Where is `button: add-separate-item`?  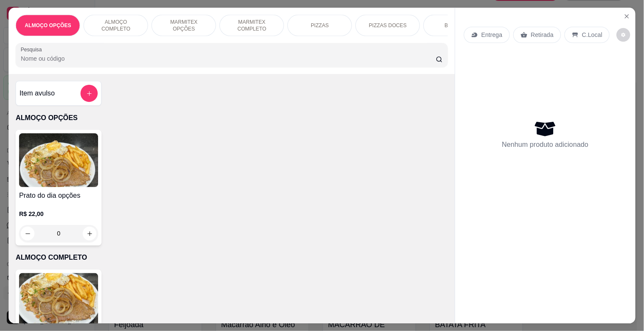 button: add-separate-item is located at coordinates (89, 93).